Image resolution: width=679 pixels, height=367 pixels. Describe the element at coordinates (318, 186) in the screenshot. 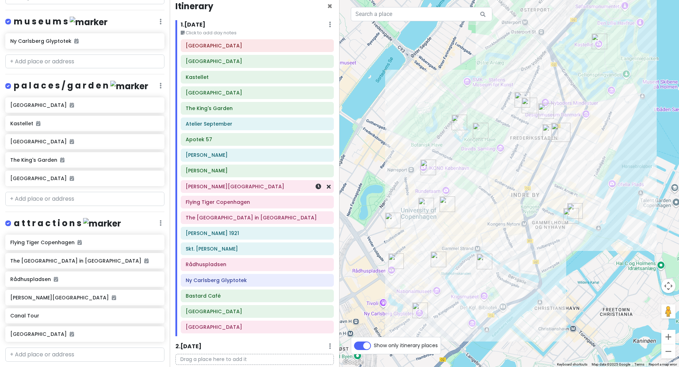

I see `a: Set a time` at that location.